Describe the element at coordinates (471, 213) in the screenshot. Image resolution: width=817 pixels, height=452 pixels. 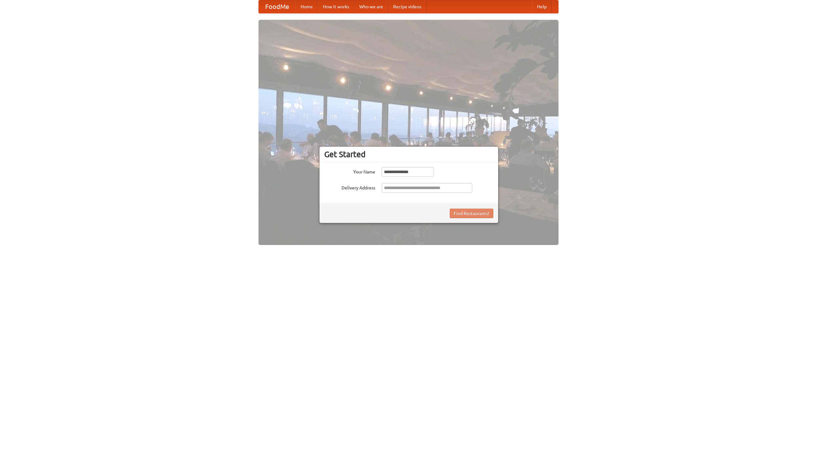
I see `button: Find Restaurants!` at that location.